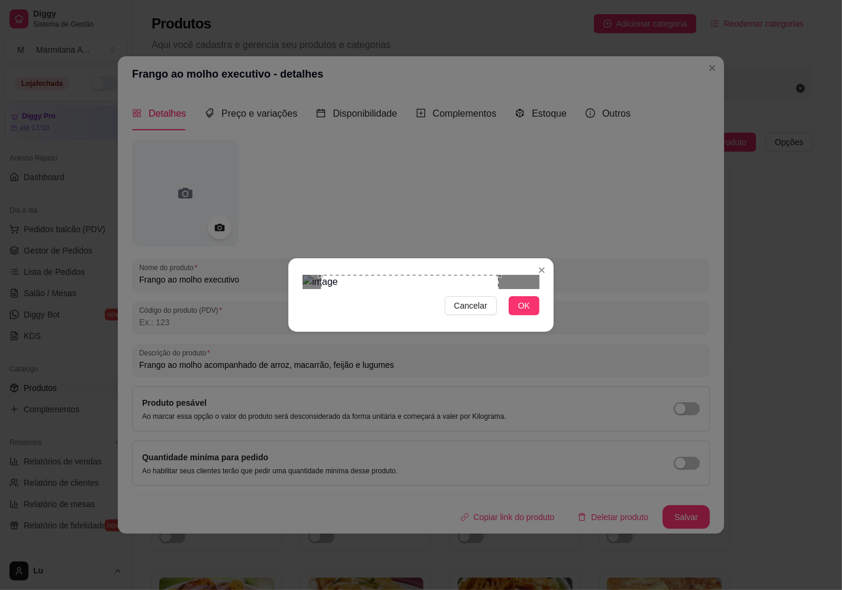 This screenshot has height=590, width=842. Describe the element at coordinates (542, 270) in the screenshot. I see `button: Close` at that location.